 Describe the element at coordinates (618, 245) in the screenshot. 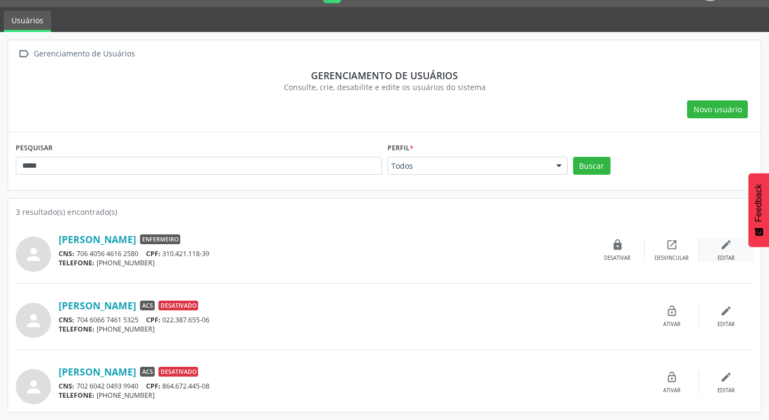

I see `i: lock` at that location.